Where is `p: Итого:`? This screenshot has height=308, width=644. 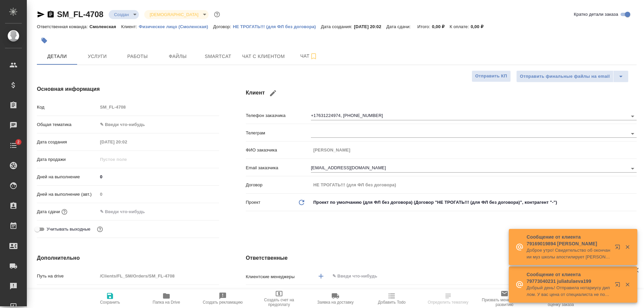 p: Итого: is located at coordinates (424, 26).